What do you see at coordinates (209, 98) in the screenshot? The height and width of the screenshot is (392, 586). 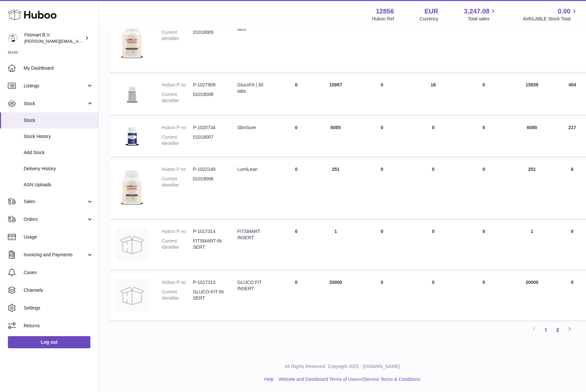 I see `dd: 01018008` at bounding box center [209, 98].